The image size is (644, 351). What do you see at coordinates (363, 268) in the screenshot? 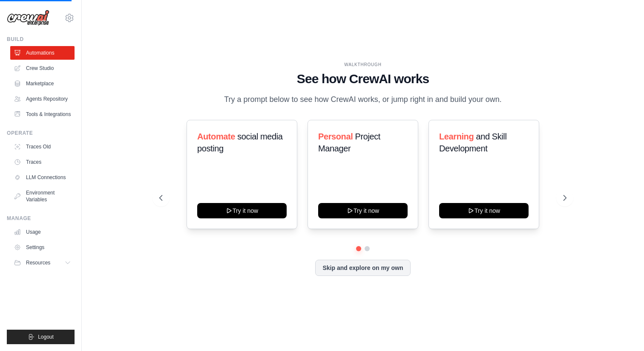
I see `button: Skip and explore on my own` at bounding box center [363, 268].